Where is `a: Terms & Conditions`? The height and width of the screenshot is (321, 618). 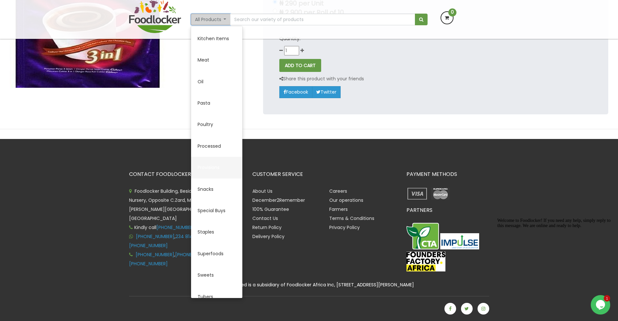 a: Terms & Conditions is located at coordinates (351, 219).